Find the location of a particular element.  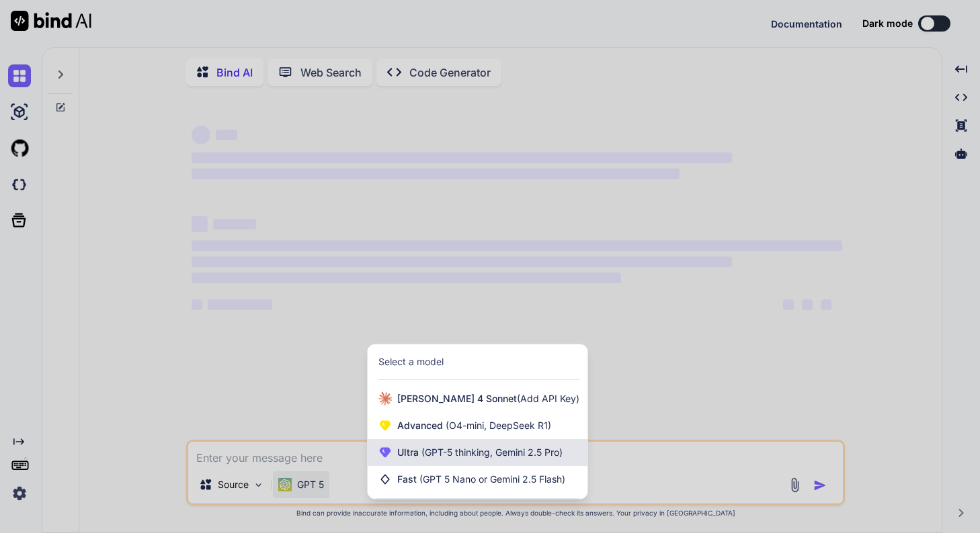

span: (Add API Key) is located at coordinates (548, 399).